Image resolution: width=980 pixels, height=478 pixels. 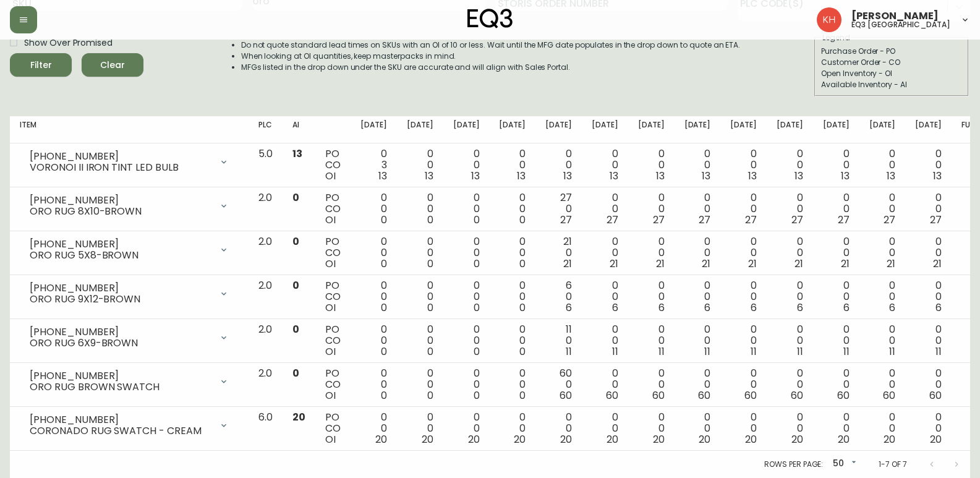 I want to click on img: 6bce50593809ea0ae37ab3ec28db6a8b, so click(x=829, y=20).